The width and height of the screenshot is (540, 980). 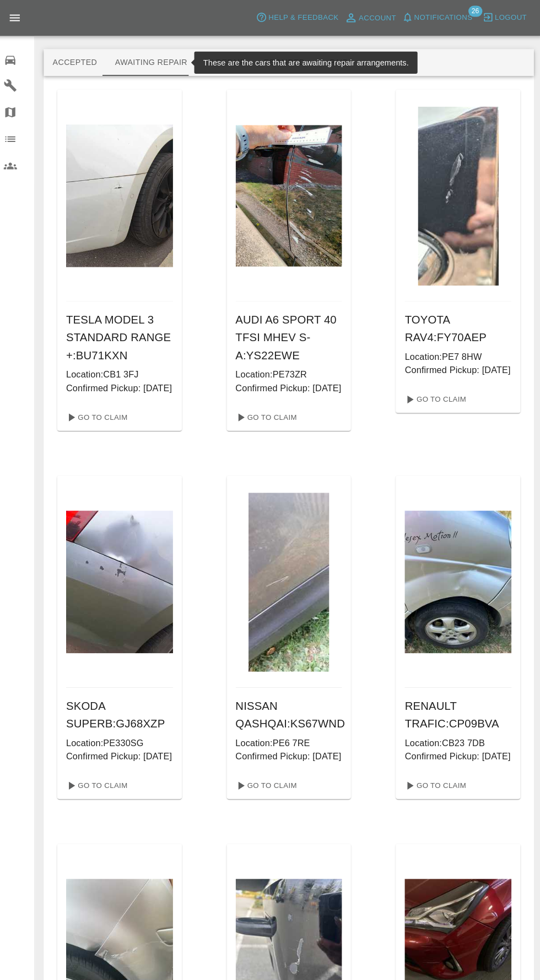 What do you see at coordinates (285, 61) in the screenshot?
I see `button: Repaired` at bounding box center [285, 61].